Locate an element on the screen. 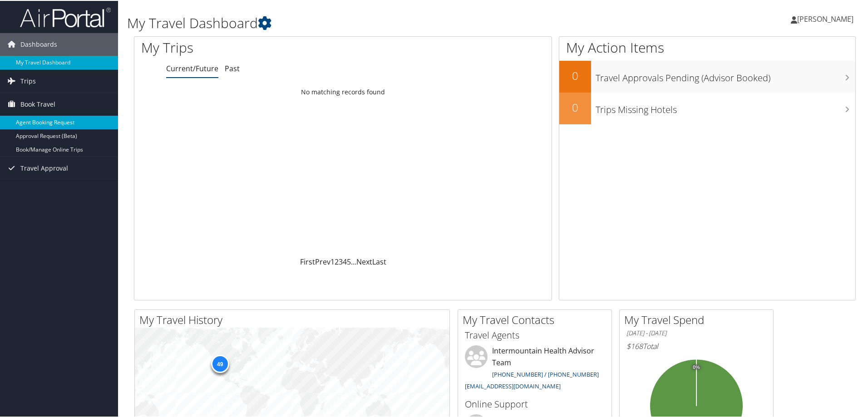 The image size is (868, 417). a: 5 is located at coordinates (349, 261).